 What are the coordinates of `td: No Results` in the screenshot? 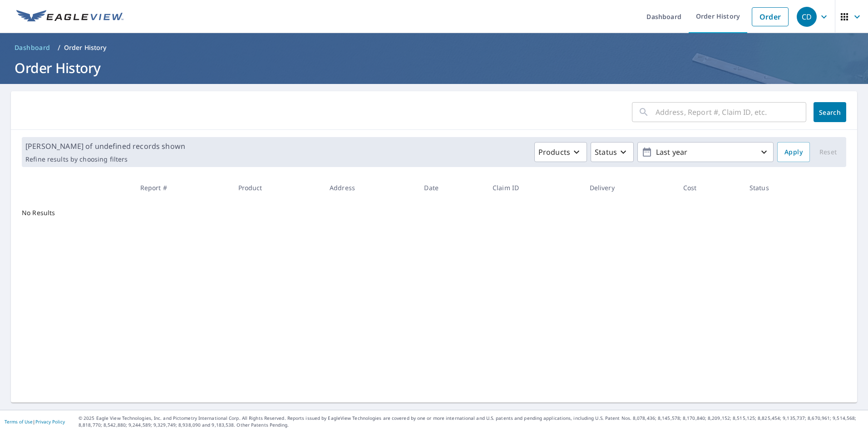 It's located at (72, 213).